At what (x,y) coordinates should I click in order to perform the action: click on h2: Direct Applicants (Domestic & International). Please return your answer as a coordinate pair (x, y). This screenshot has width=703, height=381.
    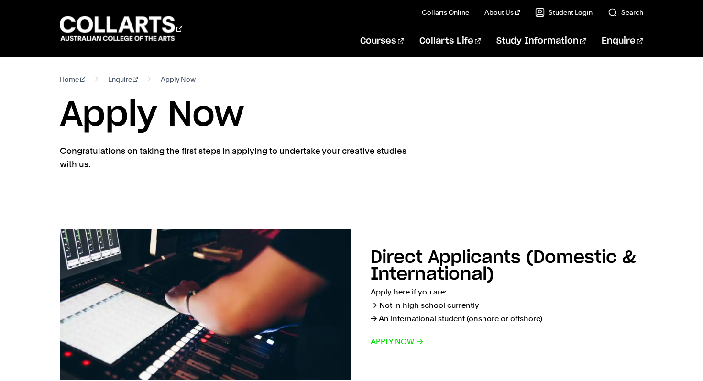
    Looking at the image, I should click on (503, 266).